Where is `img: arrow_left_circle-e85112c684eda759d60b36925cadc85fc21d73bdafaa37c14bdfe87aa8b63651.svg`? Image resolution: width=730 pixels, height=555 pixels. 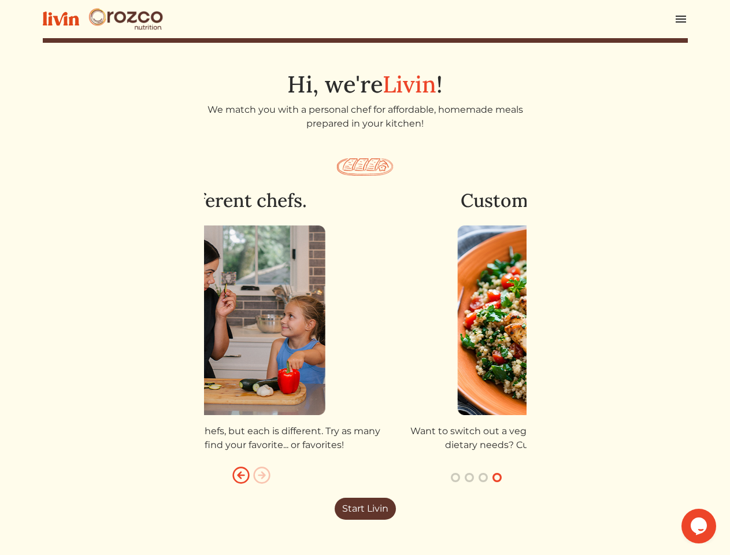 img: arrow_left_circle-e85112c684eda759d60b36925cadc85fc21d73bdafaa37c14bdfe87aa8b63651.svg is located at coordinates (241, 475).